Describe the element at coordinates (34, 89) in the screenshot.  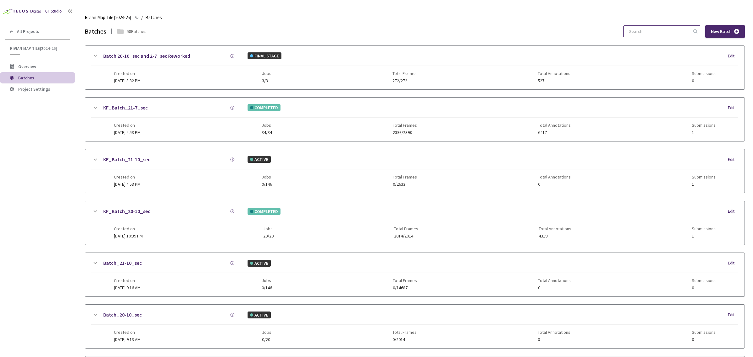
I see `span: Project Settings` at that location.